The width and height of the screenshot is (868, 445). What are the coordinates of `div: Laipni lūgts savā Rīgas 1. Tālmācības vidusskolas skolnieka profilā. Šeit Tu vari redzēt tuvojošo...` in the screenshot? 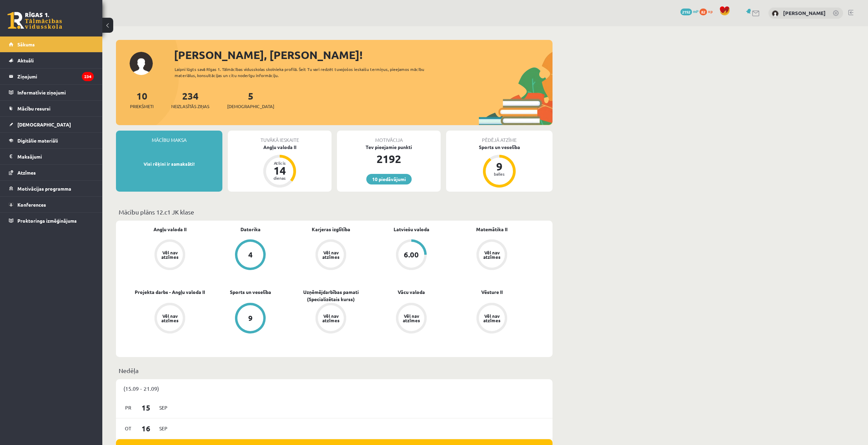 It's located at (306, 72).